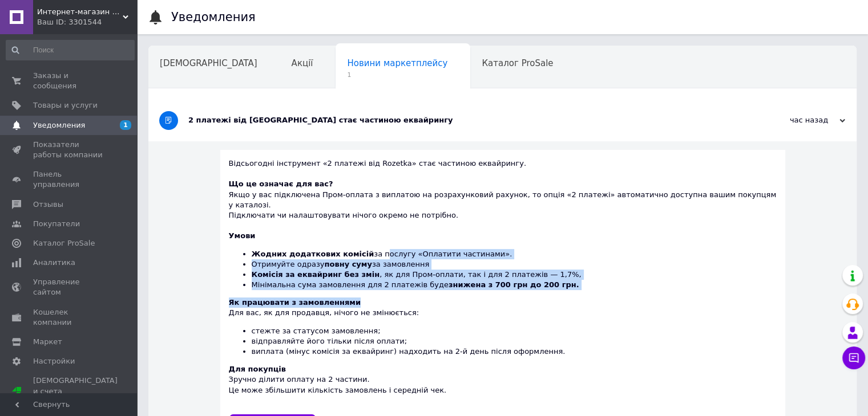  What do you see at coordinates (87, 22) in the screenshot?
I see `div: Ваш ID: 3301544` at bounding box center [87, 22].